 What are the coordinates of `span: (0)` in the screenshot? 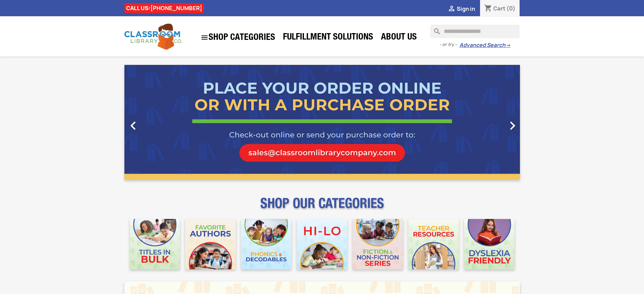 It's located at (511, 8).